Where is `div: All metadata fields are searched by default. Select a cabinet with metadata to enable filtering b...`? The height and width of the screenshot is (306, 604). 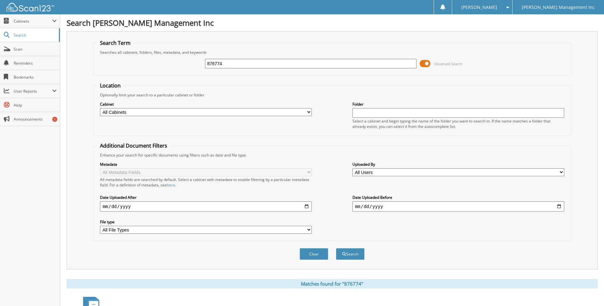 div: All metadata fields are searched by default. Select a cabinet with metadata to enable filtering b... is located at coordinates (206, 182).